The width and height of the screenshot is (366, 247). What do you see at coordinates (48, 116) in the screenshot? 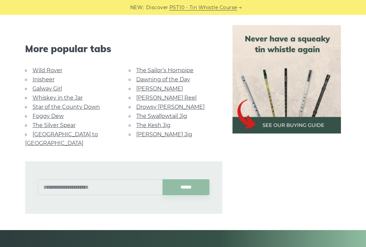
I see `a: Foggy Dew` at bounding box center [48, 116].